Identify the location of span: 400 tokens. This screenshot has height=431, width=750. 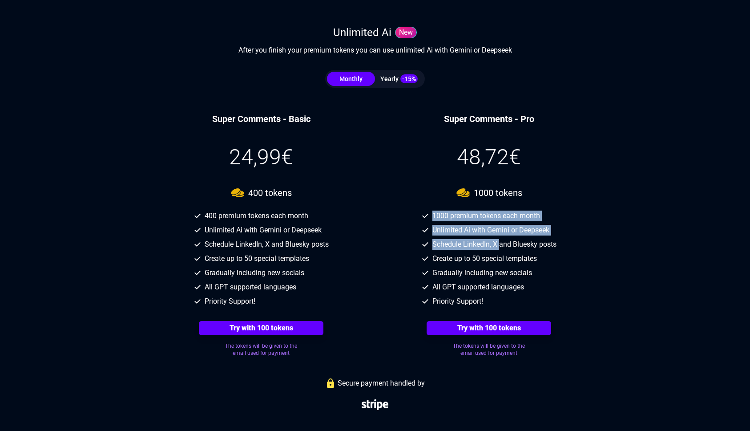
(270, 193).